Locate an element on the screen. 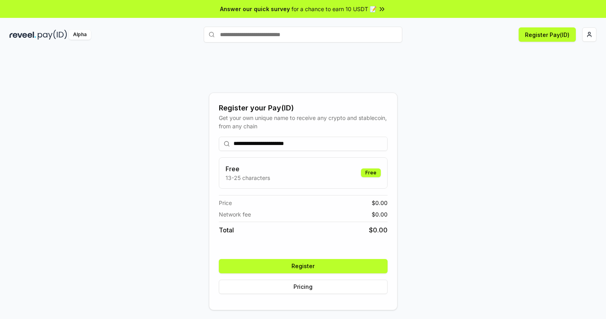  span: Network fee is located at coordinates (235, 214).